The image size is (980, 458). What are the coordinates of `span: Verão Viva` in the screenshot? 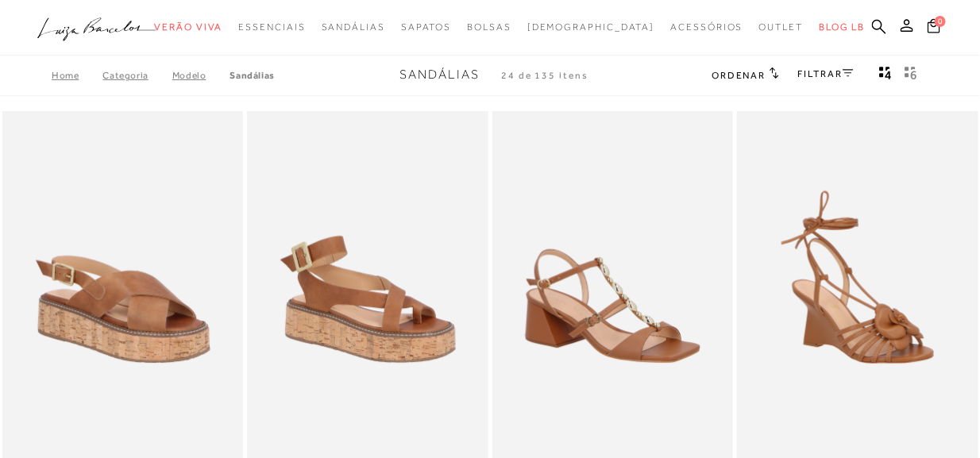 It's located at (188, 27).